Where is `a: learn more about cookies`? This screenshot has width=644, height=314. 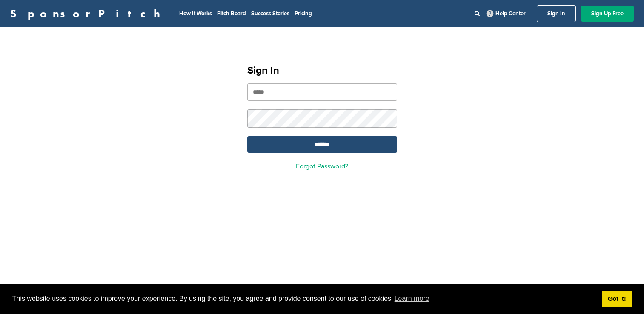 a: learn more about cookies is located at coordinates (412, 299).